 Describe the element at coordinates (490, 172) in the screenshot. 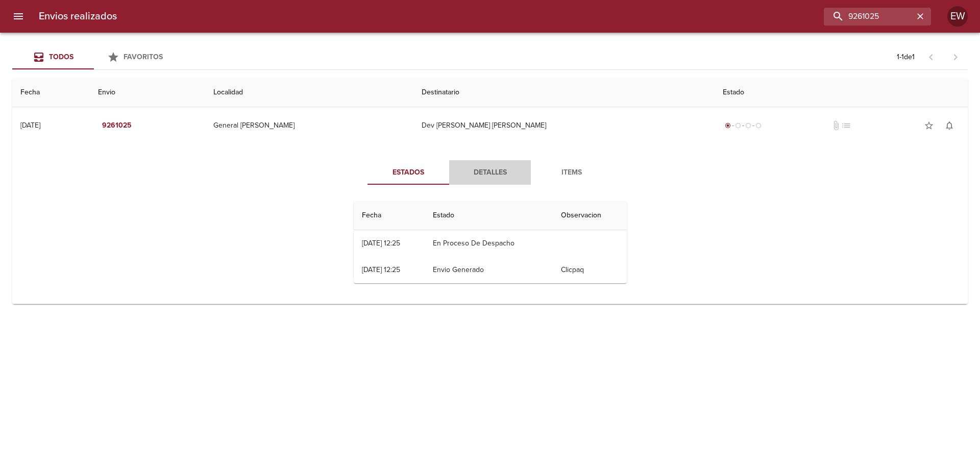

I see `div: Tabs detalle de guia` at that location.